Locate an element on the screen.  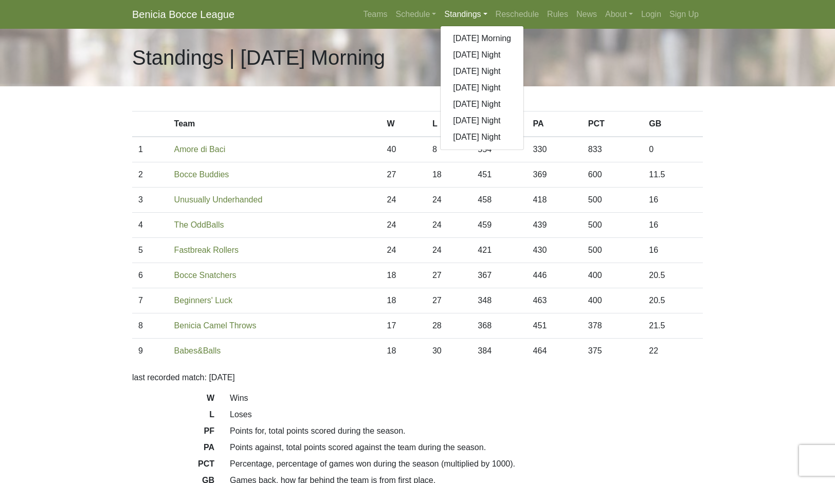
a: News is located at coordinates (587, 14).